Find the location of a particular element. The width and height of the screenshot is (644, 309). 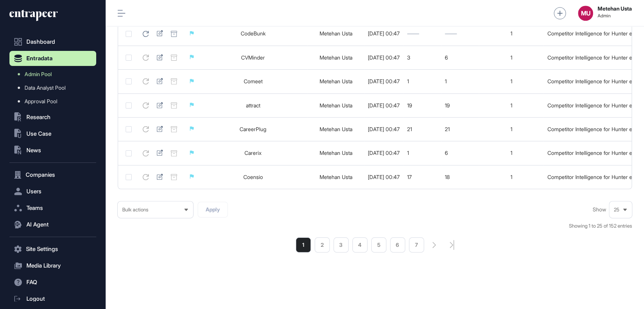

a: Admin Pool is located at coordinates (55, 74).